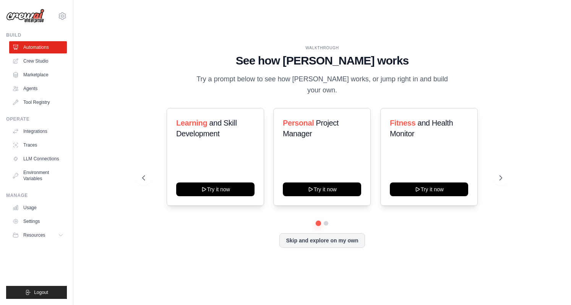 The image size is (571, 305). Describe the element at coordinates (36, 293) in the screenshot. I see `button: Logout` at that location.